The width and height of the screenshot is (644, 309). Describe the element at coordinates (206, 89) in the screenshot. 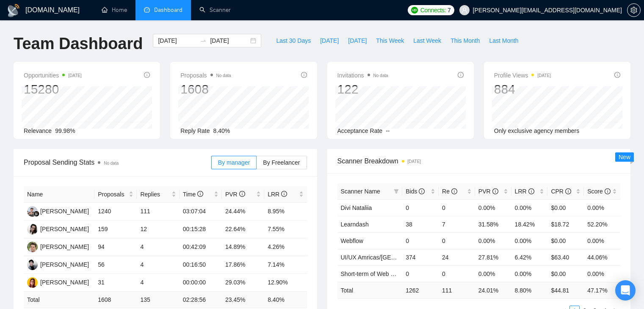

I see `div: 1608` at that location.